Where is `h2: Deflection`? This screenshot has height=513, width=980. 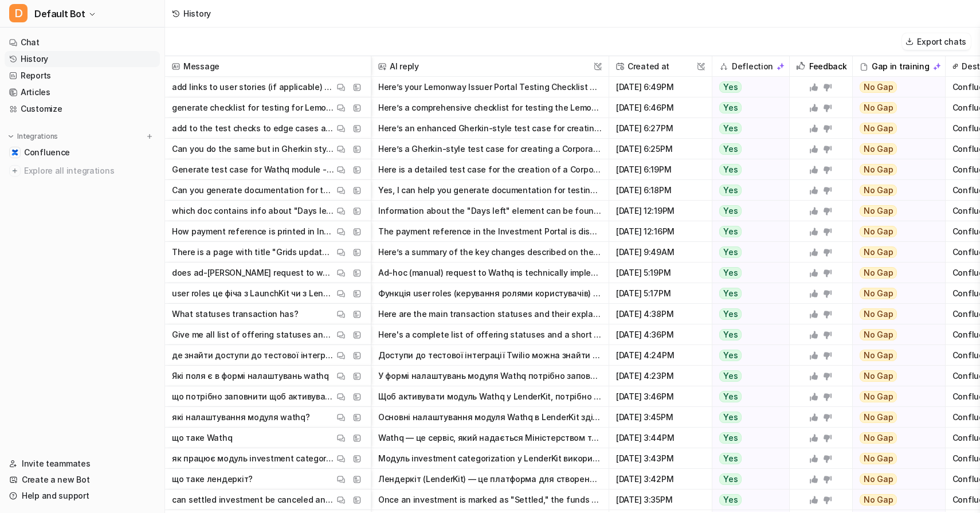
h2: Deflection is located at coordinates (753, 66).